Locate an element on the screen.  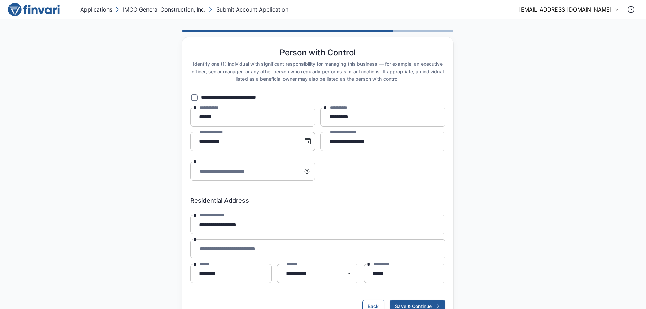
button: IMCO General Construction, Inc. is located at coordinates (160, 10).